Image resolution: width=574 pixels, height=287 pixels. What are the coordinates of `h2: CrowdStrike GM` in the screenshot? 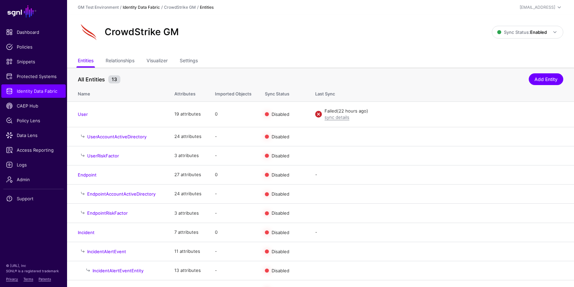 It's located at (141, 32).